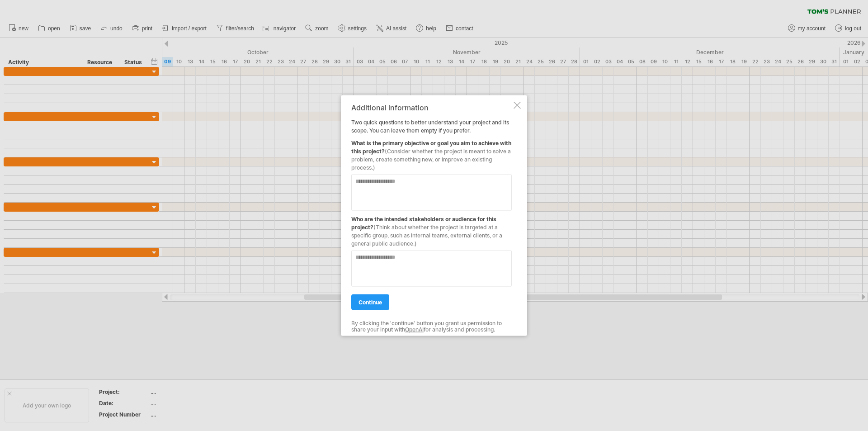  I want to click on span: (Consider whether the project is meant to solve a problem, create something new, or improve an ex..., so click(431, 159).